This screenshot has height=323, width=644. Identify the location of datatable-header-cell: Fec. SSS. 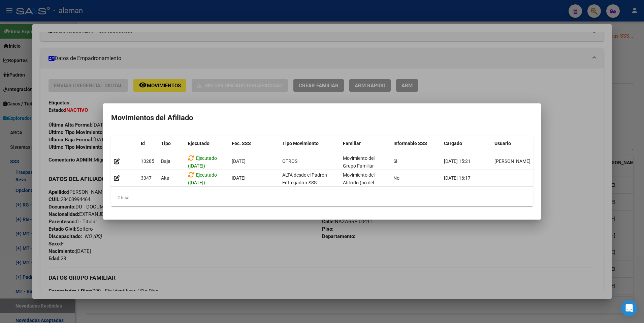
(254, 143).